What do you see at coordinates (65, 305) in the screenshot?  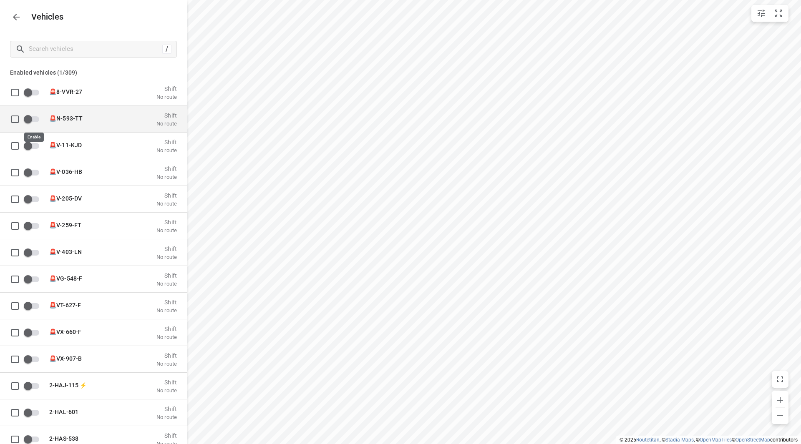 I see `span: 🚨VT-627-F` at bounding box center [65, 305].